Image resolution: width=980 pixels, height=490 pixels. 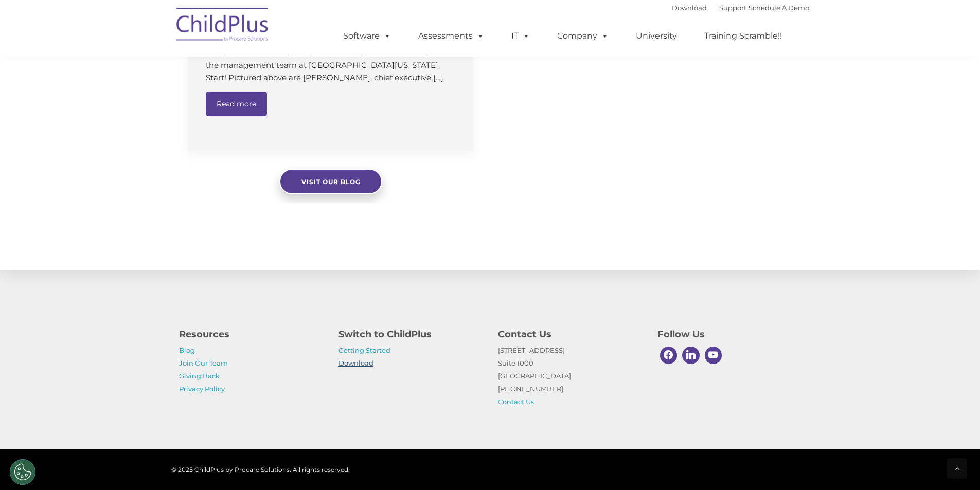 What do you see at coordinates (199, 375) in the screenshot?
I see `a: Giving Back` at bounding box center [199, 375].